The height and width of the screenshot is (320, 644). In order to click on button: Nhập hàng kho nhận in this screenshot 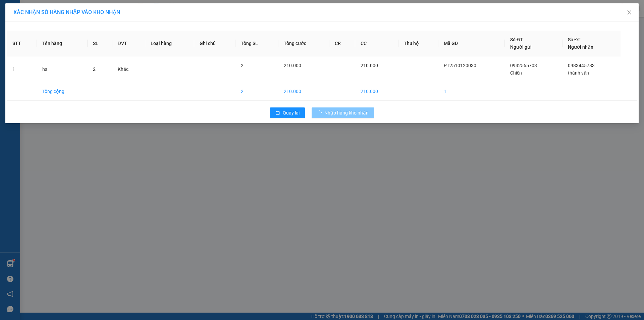, I will do `click(343, 113)`.